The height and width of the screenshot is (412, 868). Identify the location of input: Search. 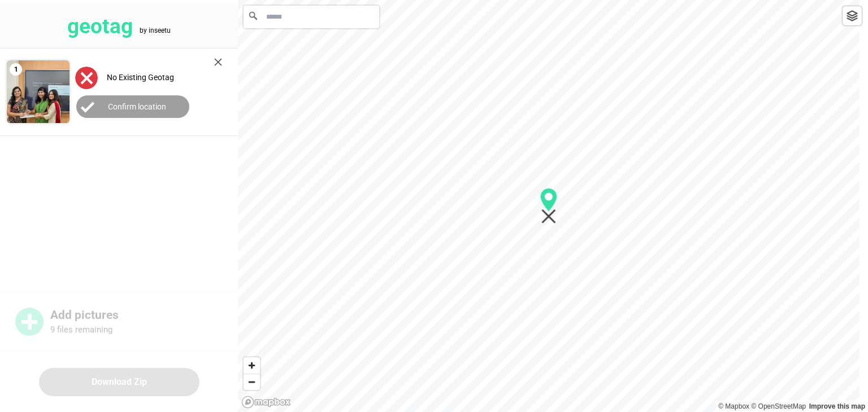
(312, 17).